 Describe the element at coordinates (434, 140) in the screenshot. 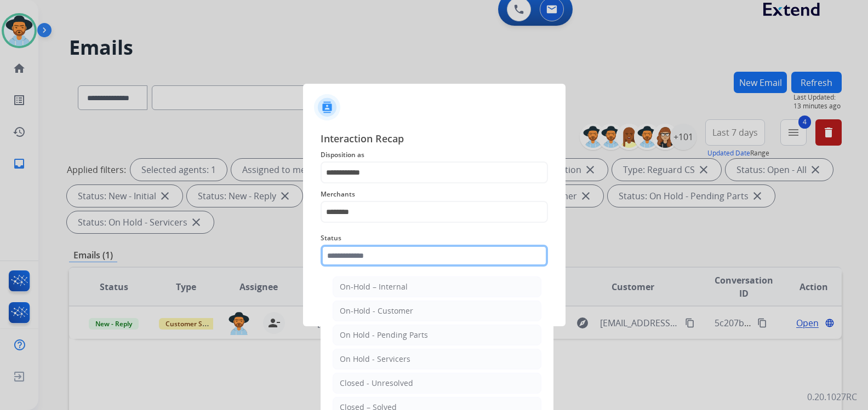

I see `span: Interaction Recap` at that location.